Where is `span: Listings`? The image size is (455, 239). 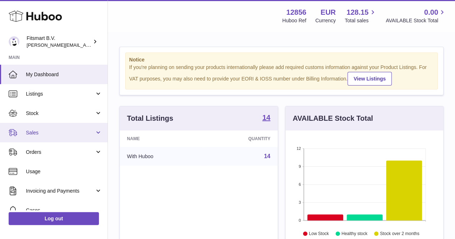
span: Listings is located at coordinates (60, 94).